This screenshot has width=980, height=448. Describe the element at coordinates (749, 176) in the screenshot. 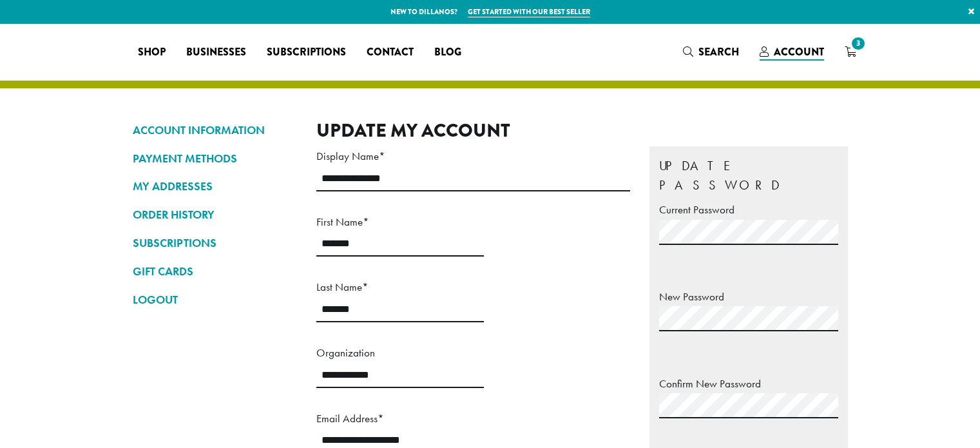

I see `legend: Update Password` at that location.